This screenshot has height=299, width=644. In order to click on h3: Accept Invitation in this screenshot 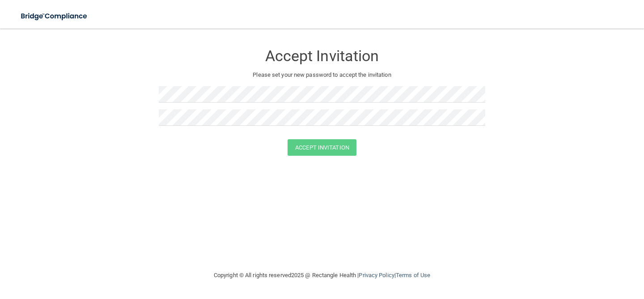, I will do `click(322, 56)`.